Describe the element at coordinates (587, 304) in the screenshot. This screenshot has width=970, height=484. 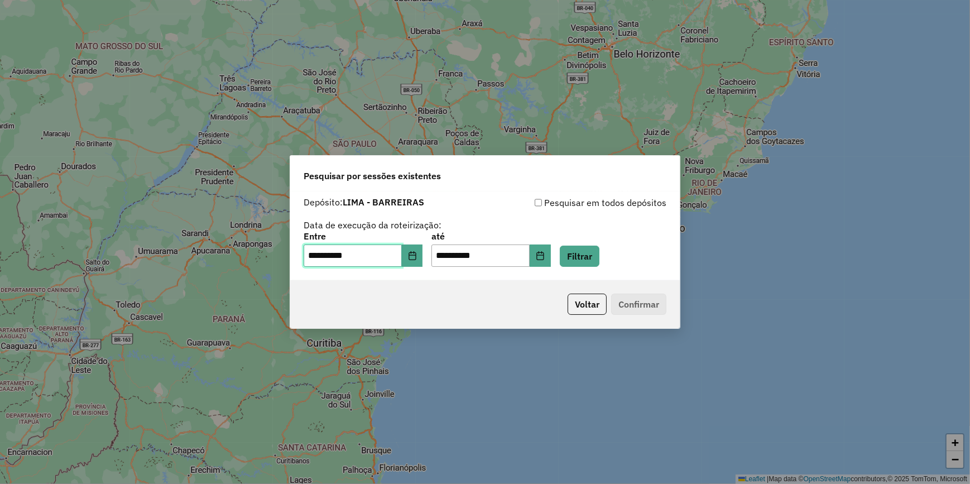
I see `button: Voltar` at that location.